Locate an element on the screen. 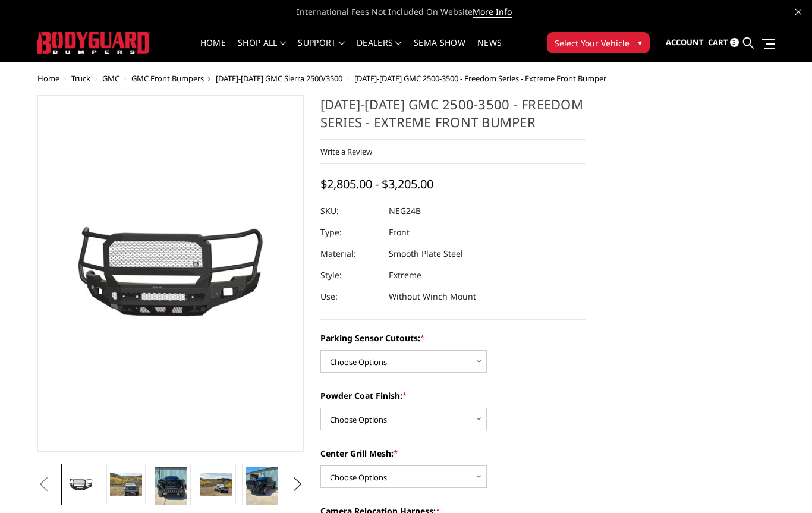 Image resolution: width=812 pixels, height=513 pixels. dt: SKU: is located at coordinates (350, 211).